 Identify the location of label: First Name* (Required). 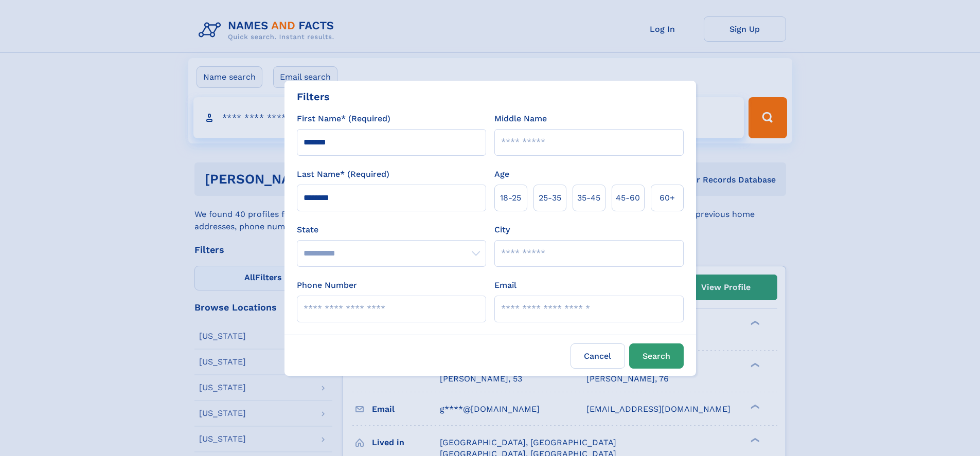
(343, 119).